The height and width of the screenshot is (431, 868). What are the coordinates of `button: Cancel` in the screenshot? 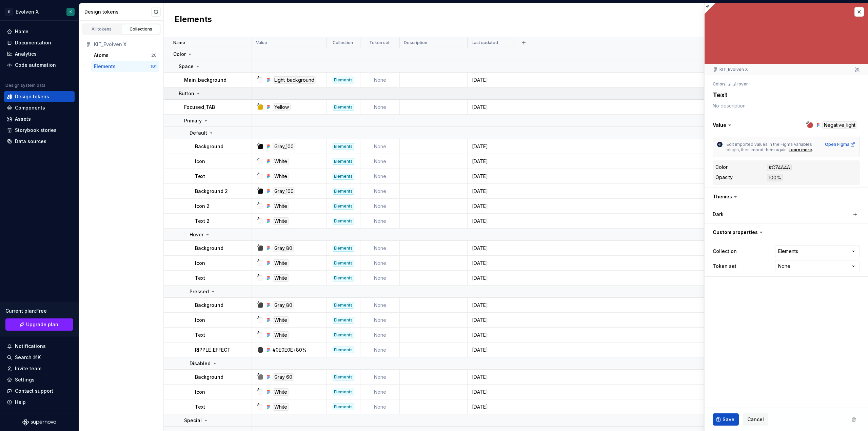 It's located at (755, 419).